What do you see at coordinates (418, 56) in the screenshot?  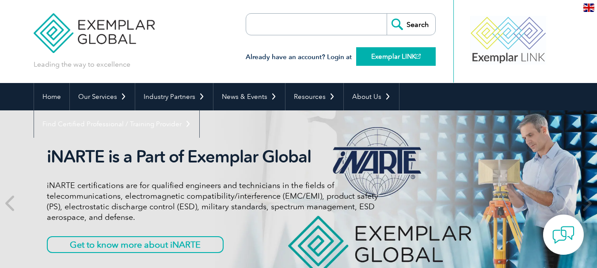 I see `img: open_square.png` at bounding box center [418, 56].